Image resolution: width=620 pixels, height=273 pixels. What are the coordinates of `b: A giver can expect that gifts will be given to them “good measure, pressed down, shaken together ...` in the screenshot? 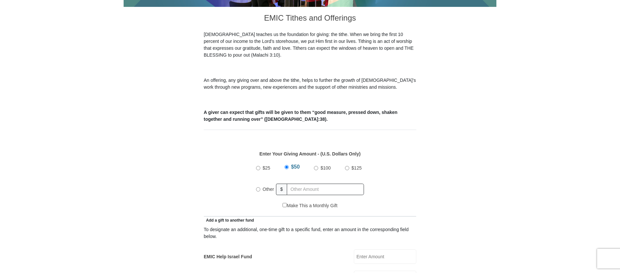 It's located at (301, 115).